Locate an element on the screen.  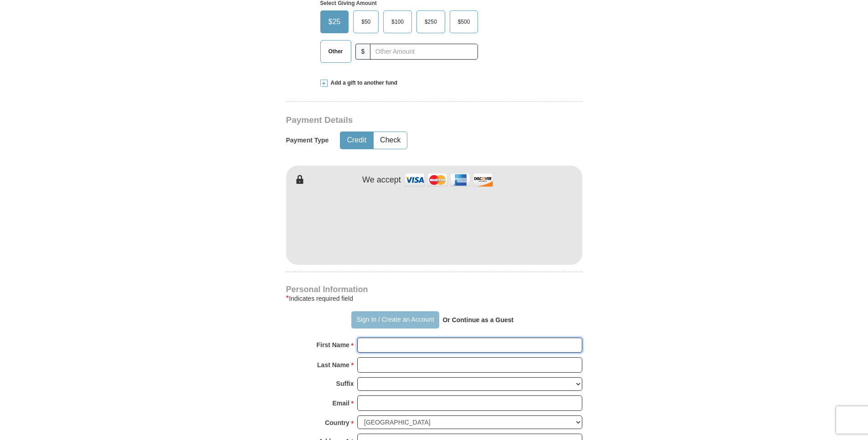
h4: Personal Information is located at coordinates (434, 290).